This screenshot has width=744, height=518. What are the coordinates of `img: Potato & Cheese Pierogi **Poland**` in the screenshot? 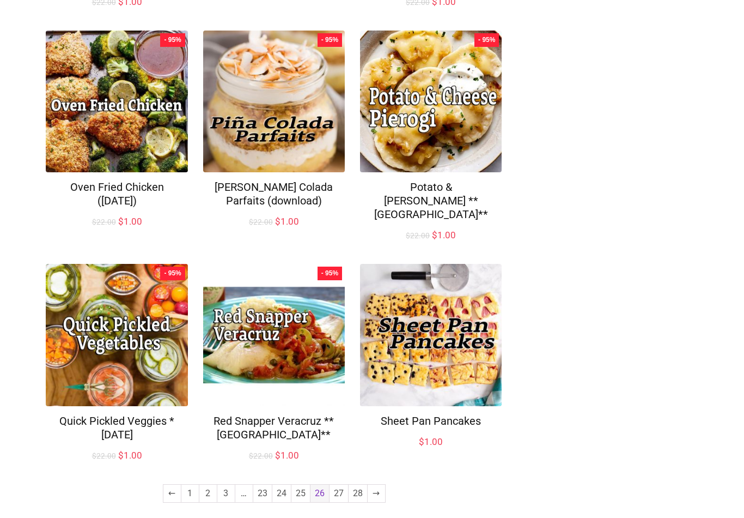 It's located at (431, 101).